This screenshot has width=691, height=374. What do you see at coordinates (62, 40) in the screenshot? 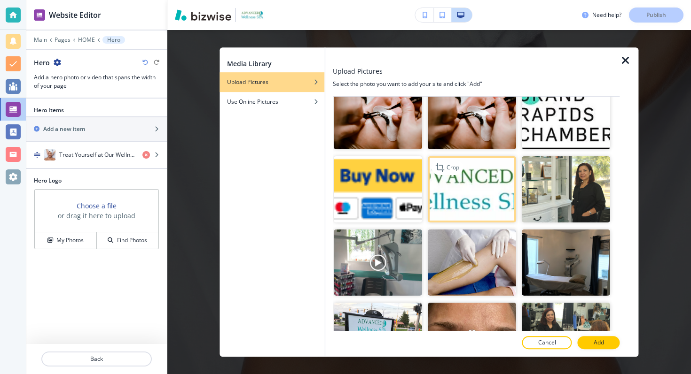
I see `p: Pages` at bounding box center [62, 40].